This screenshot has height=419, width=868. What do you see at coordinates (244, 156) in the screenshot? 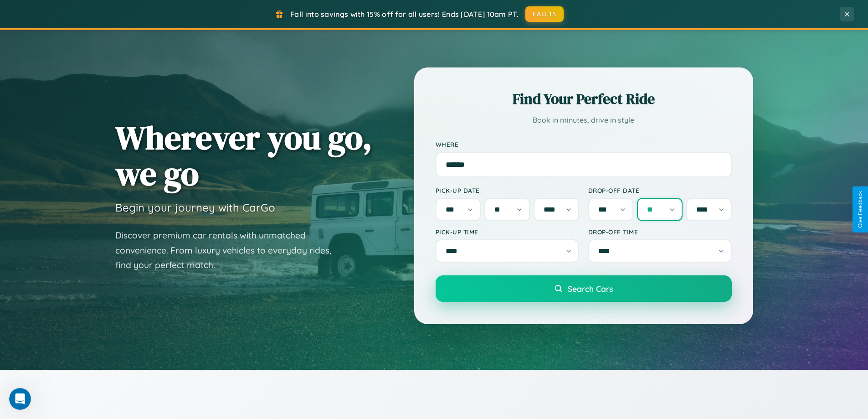
I see `h1: Wherever you go, we go` at bounding box center [244, 156].